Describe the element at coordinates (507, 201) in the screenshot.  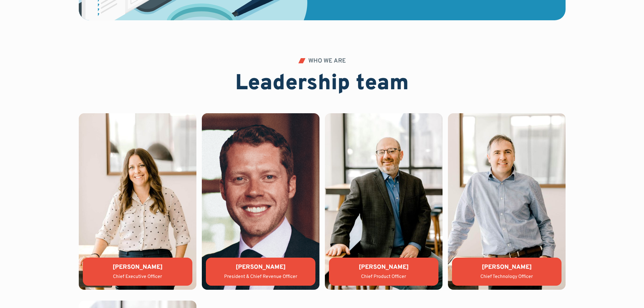
I see `img: Tony Compton` at that location.